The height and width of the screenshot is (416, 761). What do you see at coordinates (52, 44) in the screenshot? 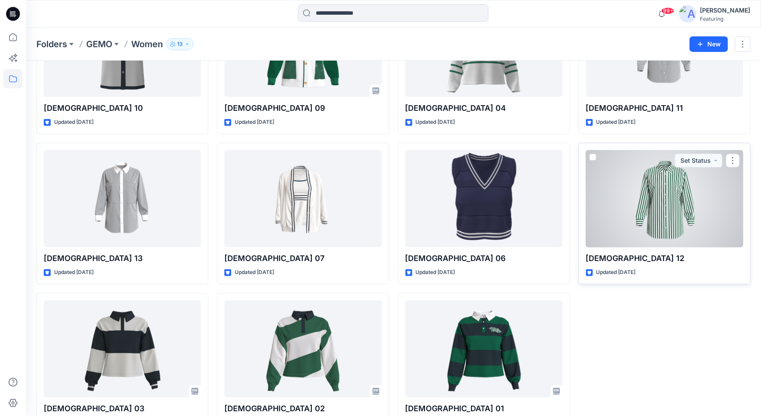
I see `p: Folders` at bounding box center [52, 44].